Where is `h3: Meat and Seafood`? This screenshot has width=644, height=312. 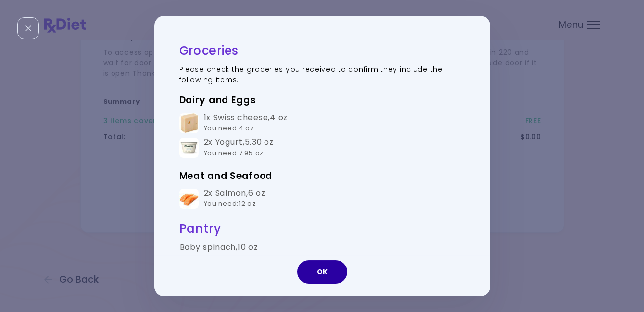
h3: Meat and Seafood is located at coordinates (322, 176).